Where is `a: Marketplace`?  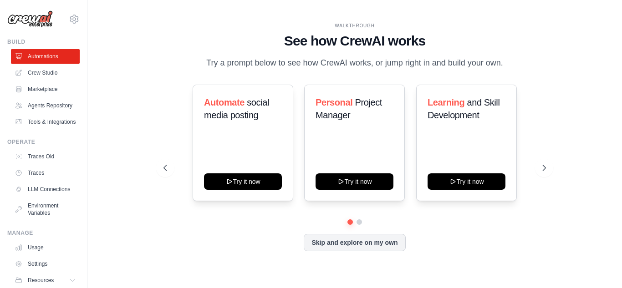
a: Marketplace is located at coordinates (45, 89).